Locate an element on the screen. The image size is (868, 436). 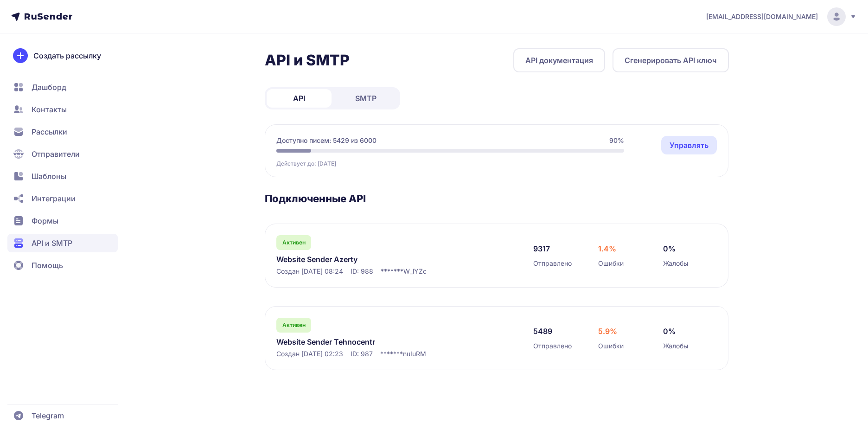
span: 5.9% is located at coordinates (608, 331).